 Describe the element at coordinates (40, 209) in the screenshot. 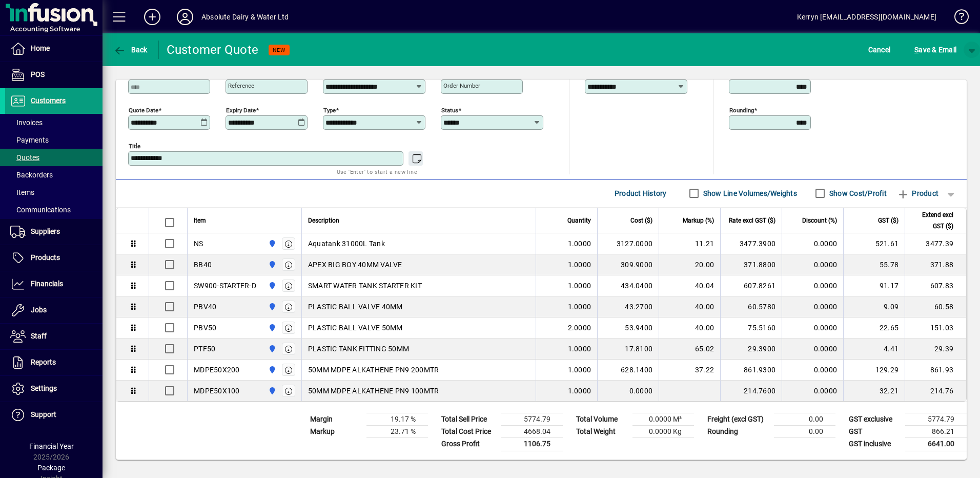

I see `span: Communications` at that location.